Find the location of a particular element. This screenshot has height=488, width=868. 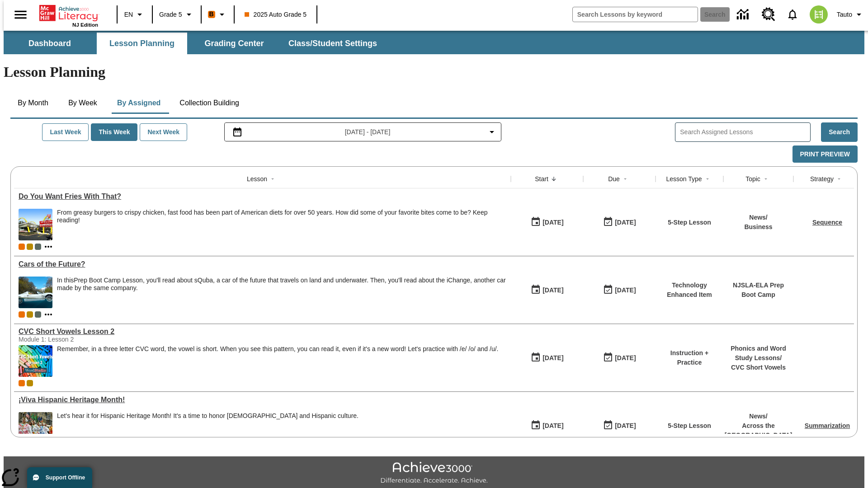

button: By Assigned is located at coordinates (139, 103).